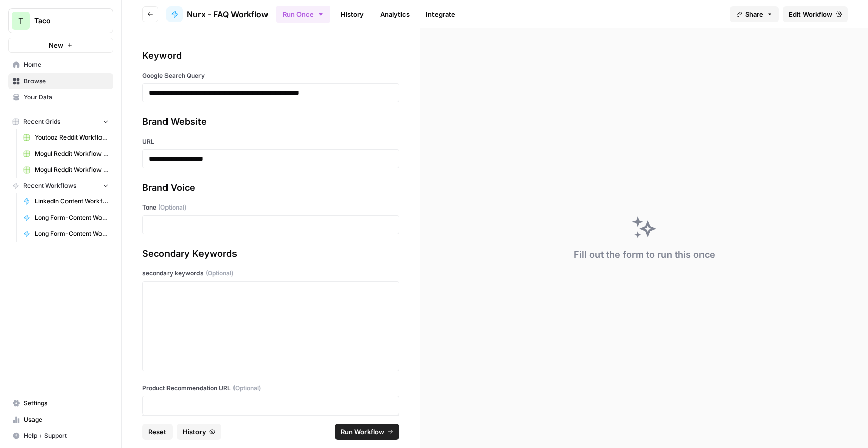 Image resolution: width=868 pixels, height=448 pixels. Describe the element at coordinates (66, 218) in the screenshot. I see `a: Long Form-Content Workflow - B2B Clients` at that location.